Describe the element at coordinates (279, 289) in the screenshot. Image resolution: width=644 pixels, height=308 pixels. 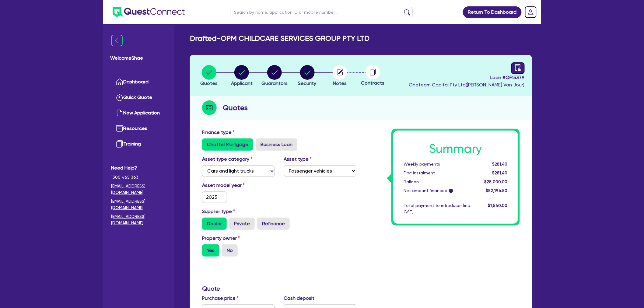
I see `h3: Quote` at that location.